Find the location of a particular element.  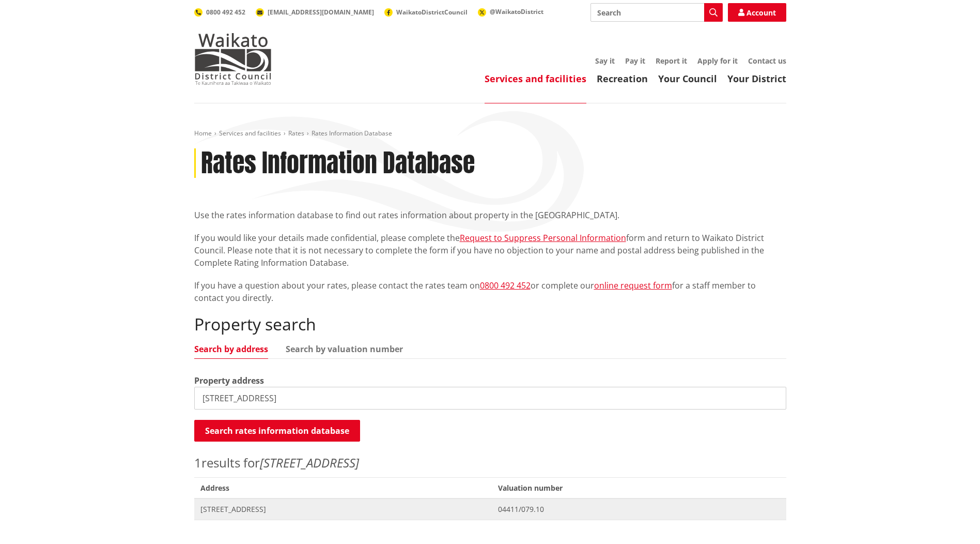

button: Search rates information database is located at coordinates (277, 431).